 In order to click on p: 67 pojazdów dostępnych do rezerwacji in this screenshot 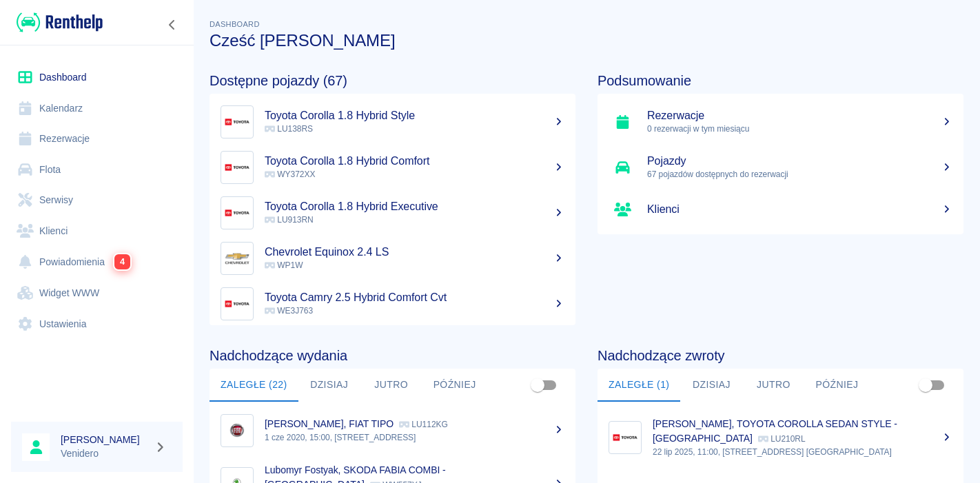, I will do `click(799, 174)`.